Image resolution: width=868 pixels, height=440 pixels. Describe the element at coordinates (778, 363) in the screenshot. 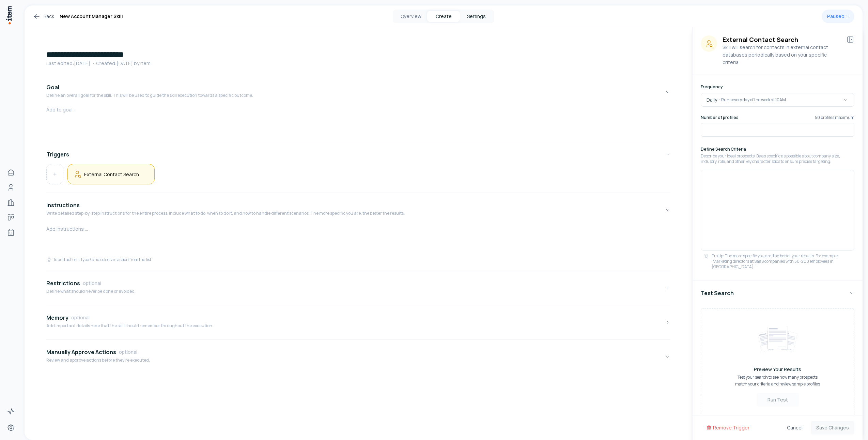

I see `div: Test Search` at that location.